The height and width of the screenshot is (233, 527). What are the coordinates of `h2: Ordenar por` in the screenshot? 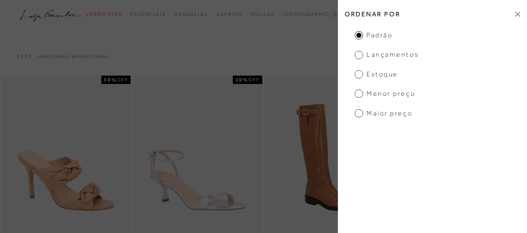 It's located at (433, 14).